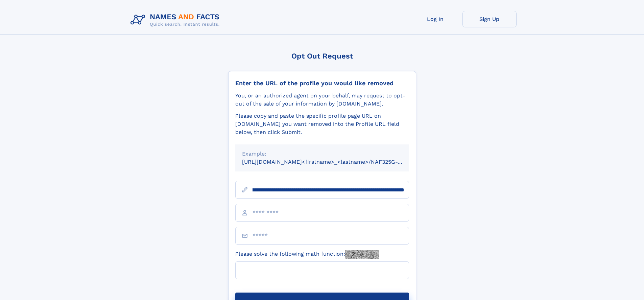 This screenshot has width=644, height=300. Describe the element at coordinates (322, 56) in the screenshot. I see `div: Opt Out Request` at that location.